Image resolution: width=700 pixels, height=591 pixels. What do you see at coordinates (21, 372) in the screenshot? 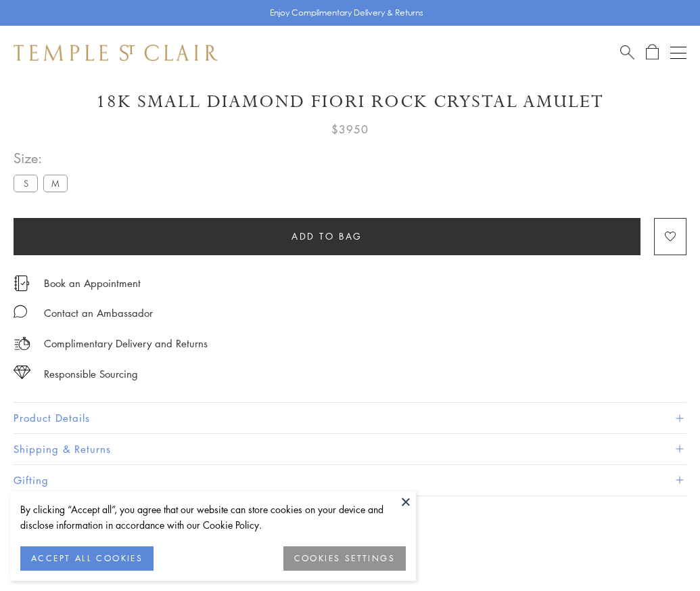
I see `img: icon_sourcing.svg` at bounding box center [21, 372].